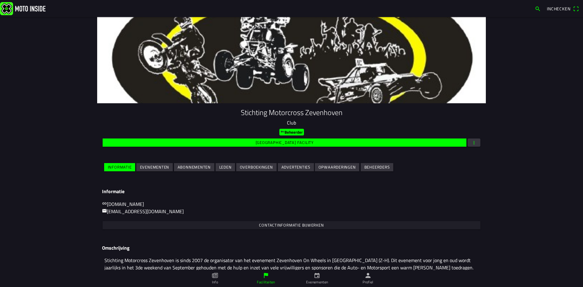 The height and width of the screenshot is (287, 583). What do you see at coordinates (215, 276) in the screenshot?
I see `ion-icon: paper` at bounding box center [215, 276].